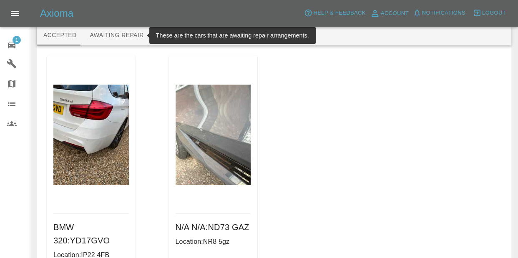  Describe the element at coordinates (444, 13) in the screenshot. I see `span: Notifications` at that location.